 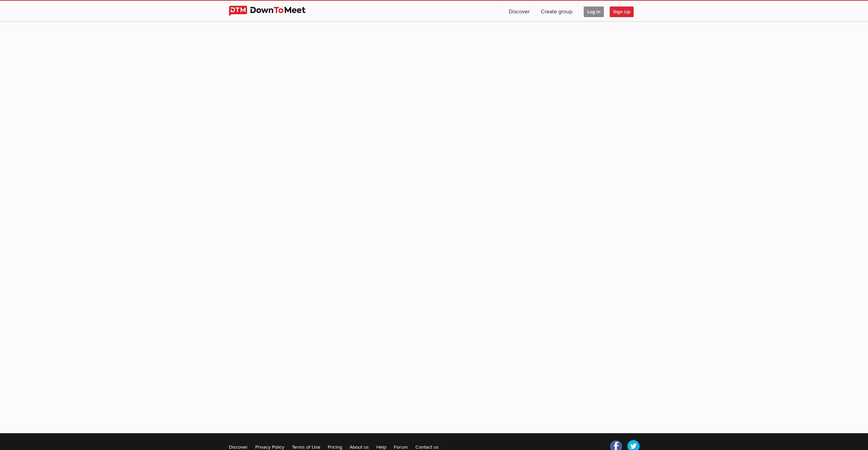 I want to click on img: DownToMeet, so click(x=272, y=11).